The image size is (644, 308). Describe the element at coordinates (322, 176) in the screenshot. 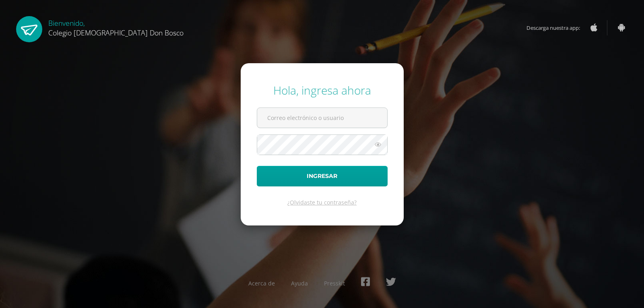

I see `button: Ingresar` at that location.